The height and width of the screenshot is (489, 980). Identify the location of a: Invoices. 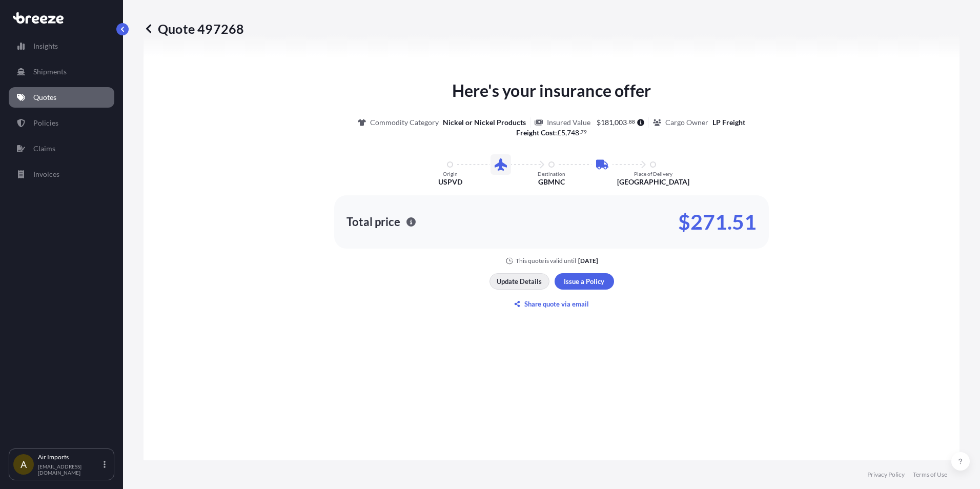
(62, 175).